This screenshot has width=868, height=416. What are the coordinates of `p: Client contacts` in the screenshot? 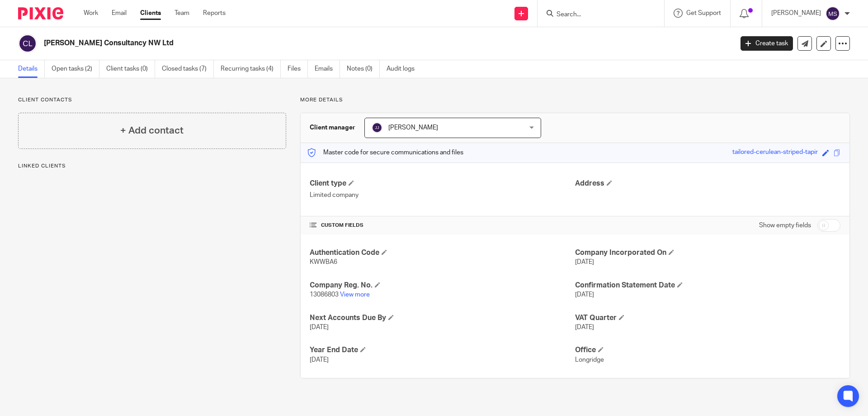 It's located at (152, 100).